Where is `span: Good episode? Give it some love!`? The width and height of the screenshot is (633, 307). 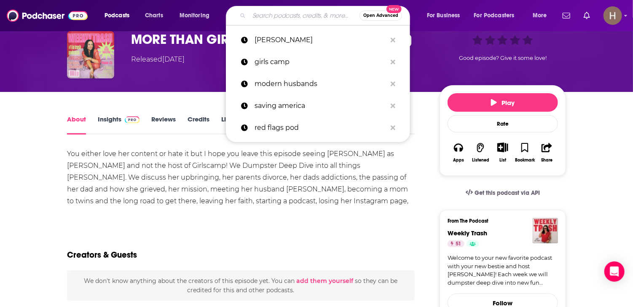
span: Good episode? Give it some love! is located at coordinates (502, 58).